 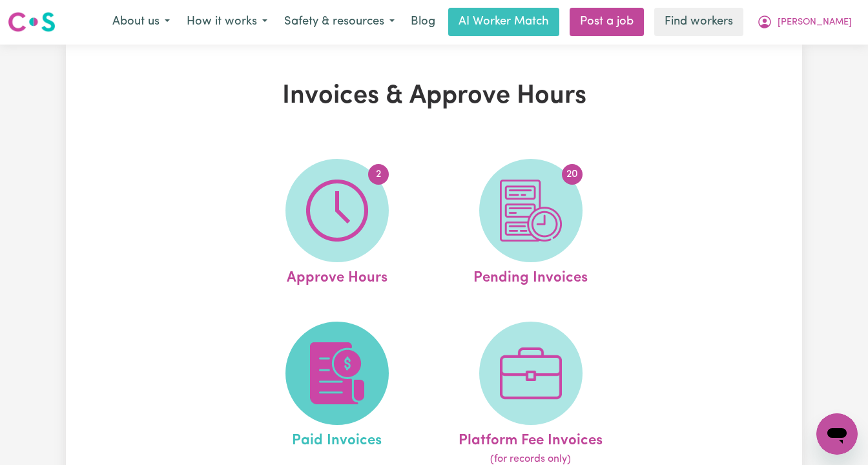 I want to click on button: About us, so click(x=141, y=22).